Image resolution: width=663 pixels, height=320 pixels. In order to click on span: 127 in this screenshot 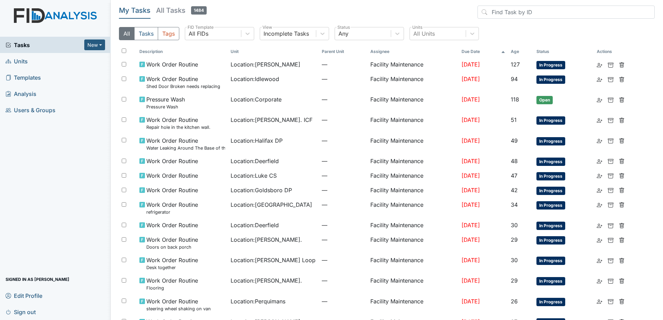, I will do `click(515, 64)`.